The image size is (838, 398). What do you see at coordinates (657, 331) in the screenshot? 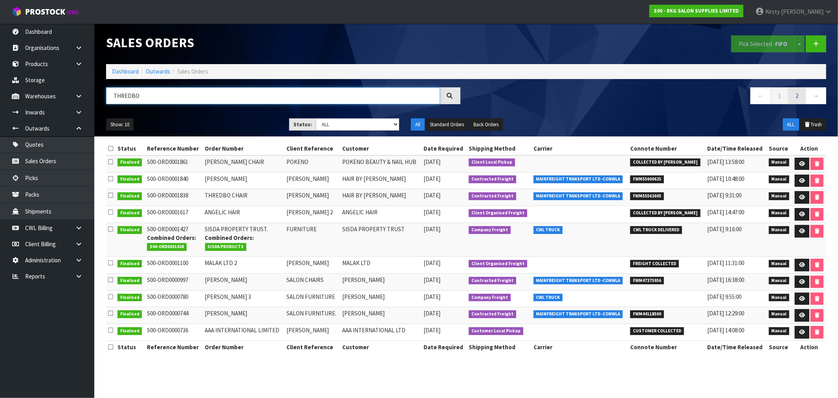
I see `span: CUSTOMER COLLECTED` at bounding box center [657, 331].